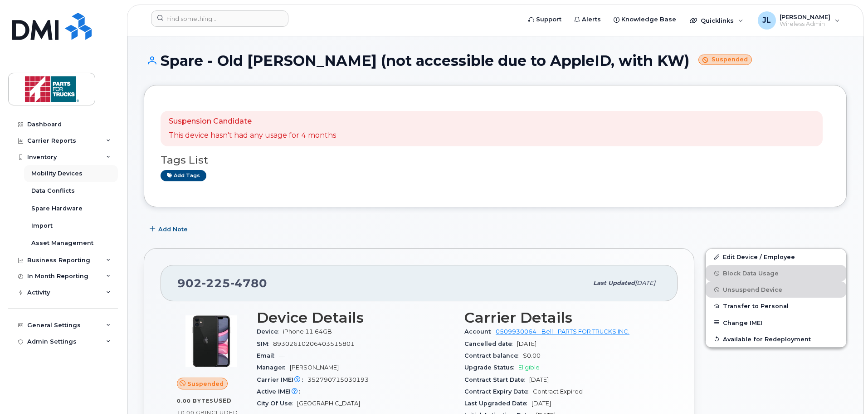  Describe the element at coordinates (223, 399) in the screenshot. I see `span: used` at that location.